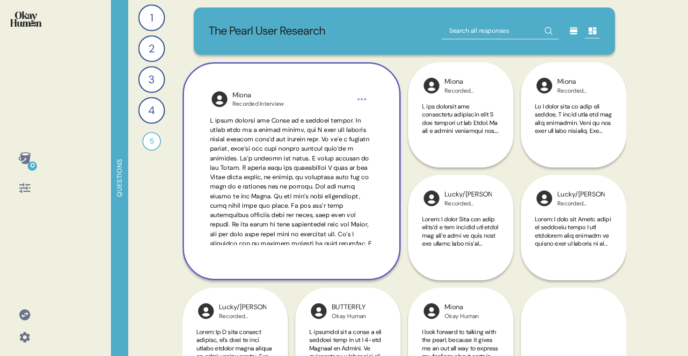 This screenshot has width=688, height=356. What do you see at coordinates (26, 19) in the screenshot?
I see `img: okayhuman.3b1b6348.png` at bounding box center [26, 19].